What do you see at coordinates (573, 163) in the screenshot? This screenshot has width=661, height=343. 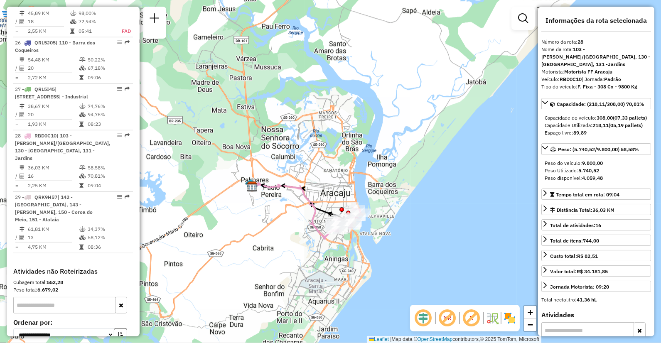 I see `span: Peso do veículo:` at bounding box center [573, 163].